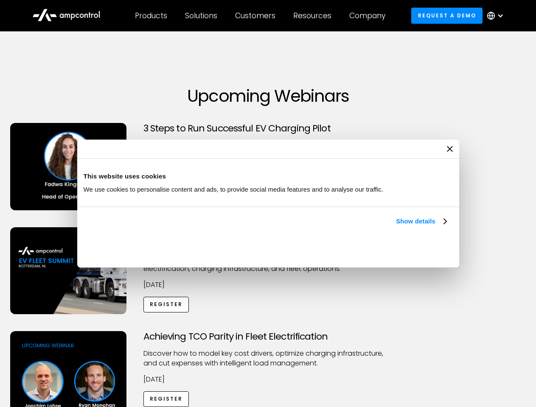 This screenshot has height=407, width=536. Describe the element at coordinates (268, 177) in the screenshot. I see `div: This website uses cookies` at that location.